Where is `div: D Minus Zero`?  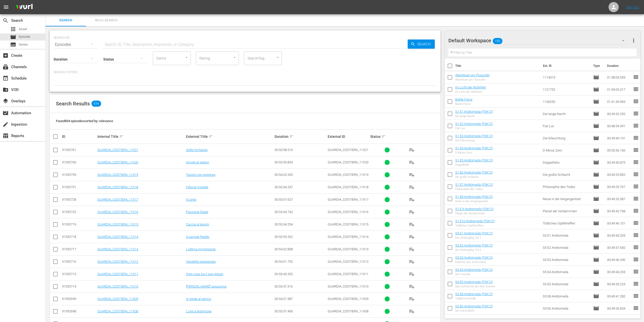
div: D Minus Zero is located at coordinates (474, 153).